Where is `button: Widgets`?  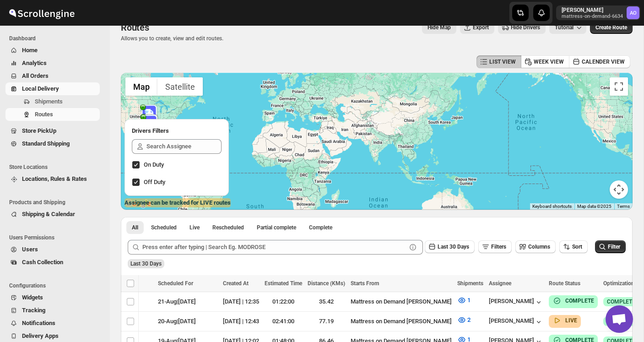 button: Widgets is located at coordinates (53, 298).